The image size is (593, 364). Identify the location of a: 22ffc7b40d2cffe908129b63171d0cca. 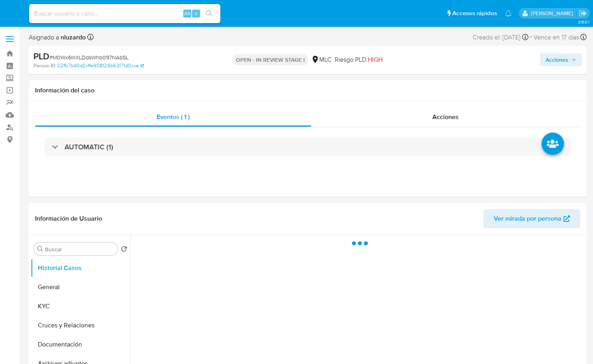
(100, 66).